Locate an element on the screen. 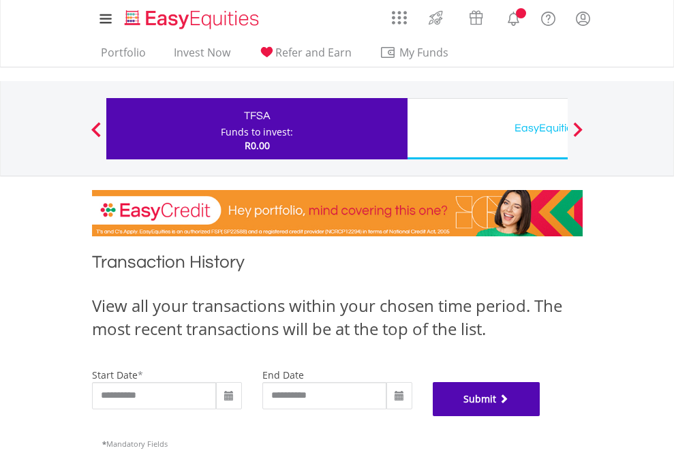 The image size is (674, 457). img: grid-menu-icon.svg is located at coordinates (399, 18).